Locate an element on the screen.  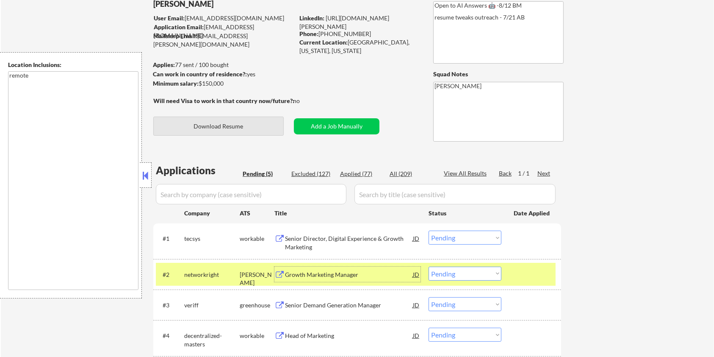
div: Company is located at coordinates (212, 213).